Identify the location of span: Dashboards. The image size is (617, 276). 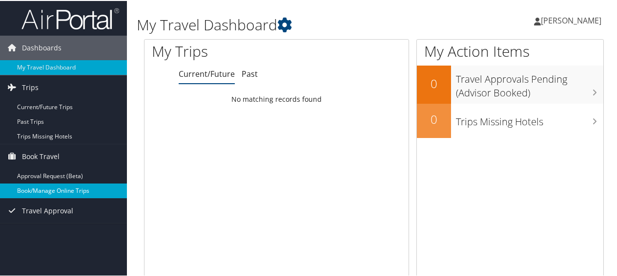
(42, 47).